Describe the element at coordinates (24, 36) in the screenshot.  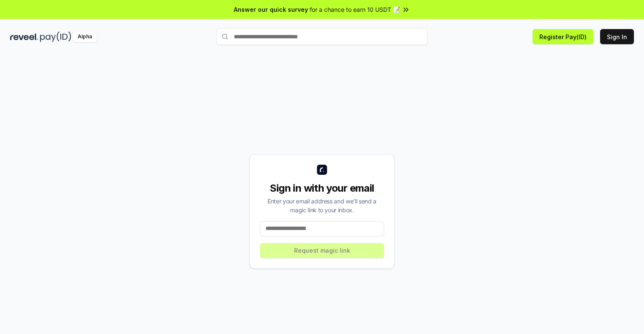
I see `img: reveel_dark` at that location.